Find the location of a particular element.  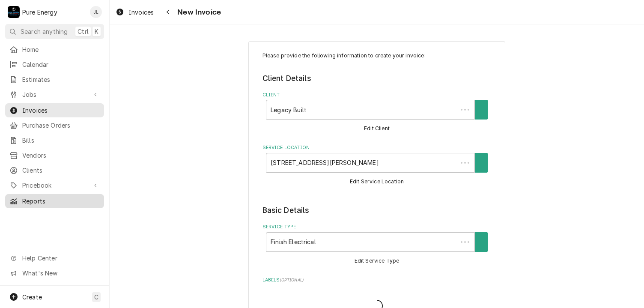

span: Create is located at coordinates (32, 297).